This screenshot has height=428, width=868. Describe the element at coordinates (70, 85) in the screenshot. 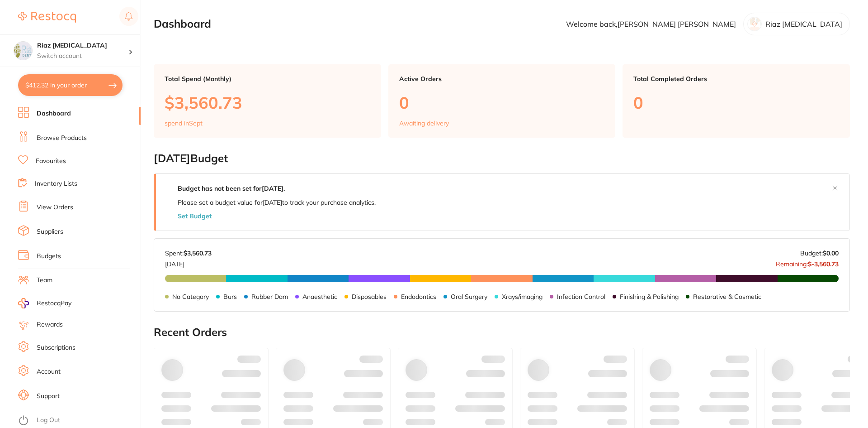

I see `button: $412.32 in your order` at that location.